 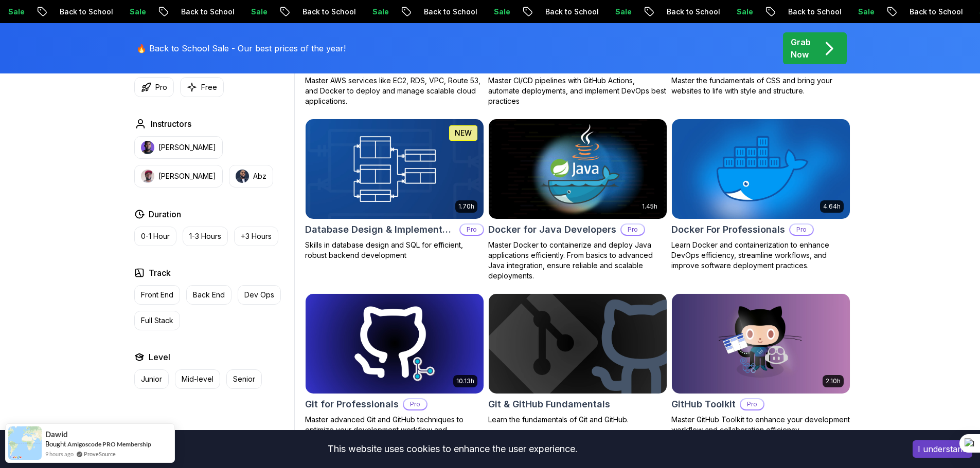 What do you see at coordinates (833, 382) in the screenshot?
I see `p: 2.10h` at bounding box center [833, 382].